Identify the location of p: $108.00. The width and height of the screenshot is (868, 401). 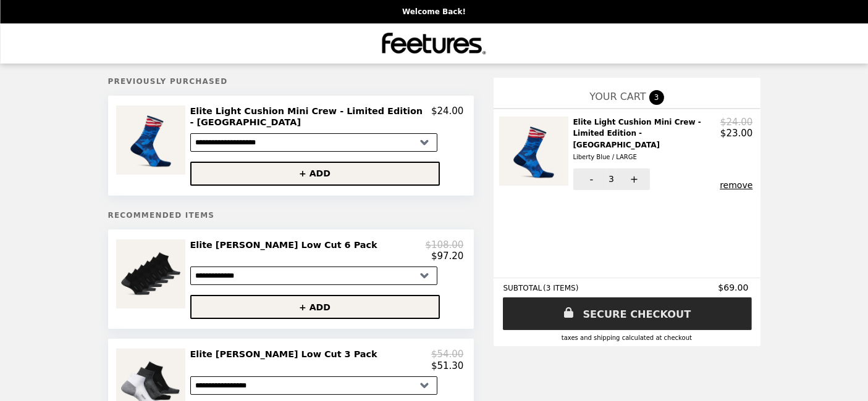
(444, 245).